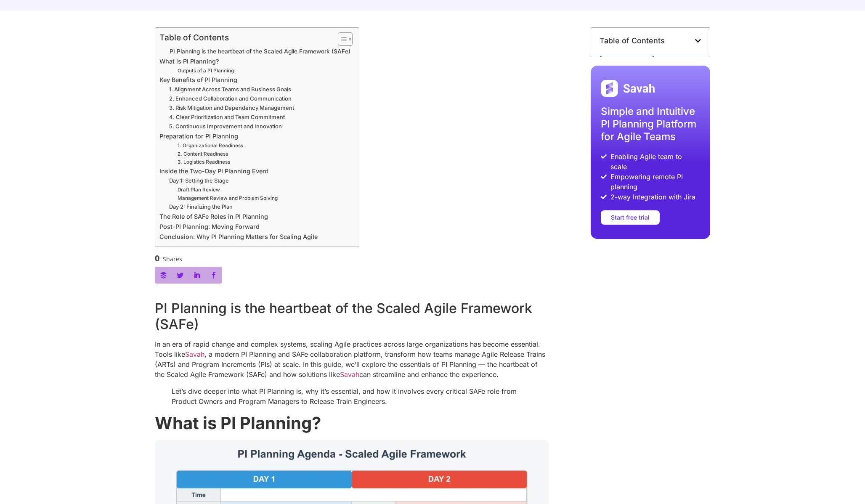  Describe the element at coordinates (231, 98) in the screenshot. I see `a: 2. Enhanced Collaboration and Communication` at that location.